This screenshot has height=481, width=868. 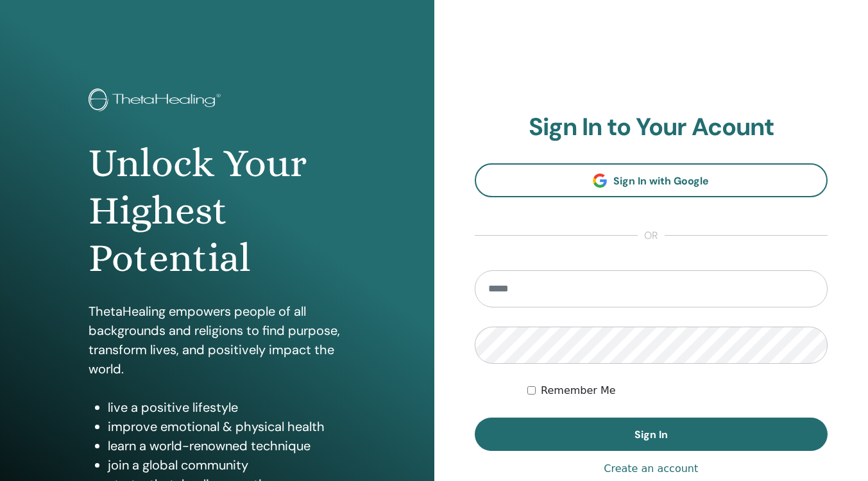 What do you see at coordinates (217, 211) in the screenshot?
I see `h1: Unlock Your Highest Potential` at bounding box center [217, 211].